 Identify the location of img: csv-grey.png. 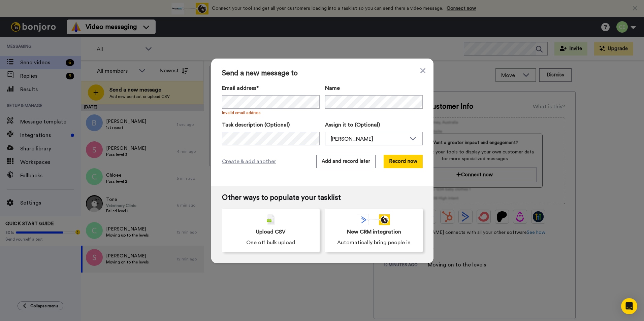
(271, 220).